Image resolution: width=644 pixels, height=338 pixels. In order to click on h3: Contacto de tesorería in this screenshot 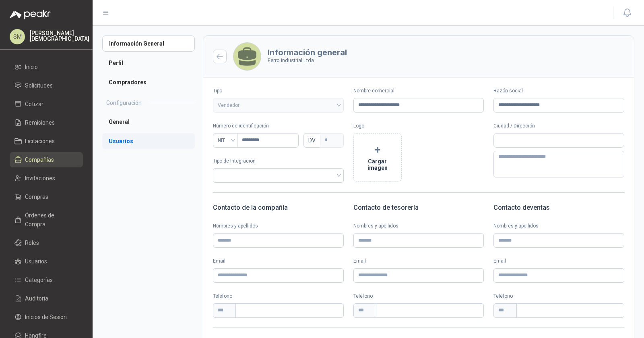, I will do `click(419, 208)`.